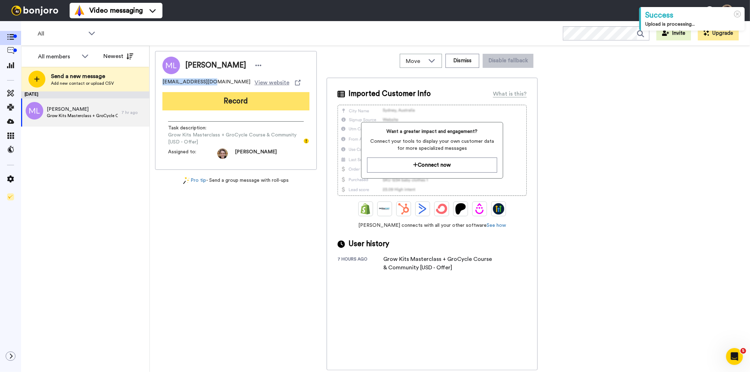 This screenshot has width=750, height=372. What do you see at coordinates (496, 225) in the screenshot?
I see `a: See how` at bounding box center [496, 225].